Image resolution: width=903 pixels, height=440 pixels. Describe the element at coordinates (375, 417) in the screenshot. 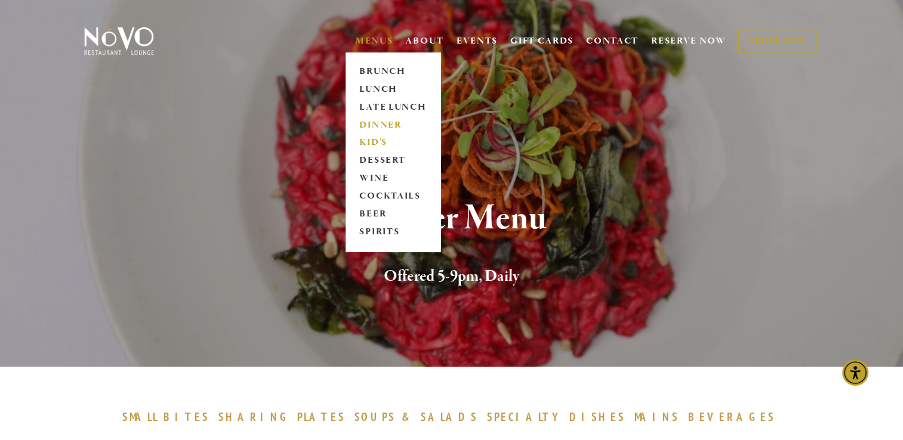

I see `span: SOUPS` at that location.